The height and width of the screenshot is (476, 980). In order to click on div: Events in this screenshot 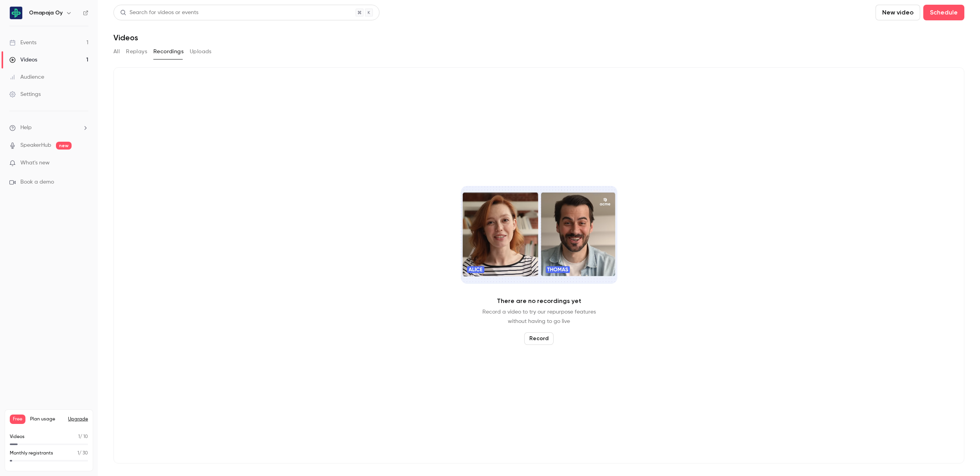, I will do `click(22, 43)`.